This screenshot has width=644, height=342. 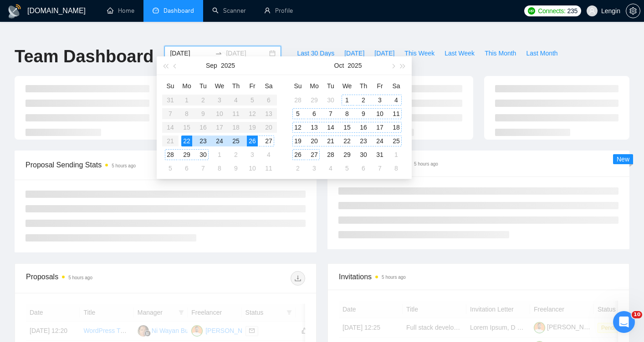 I want to click on div: 13, so click(x=315, y=127).